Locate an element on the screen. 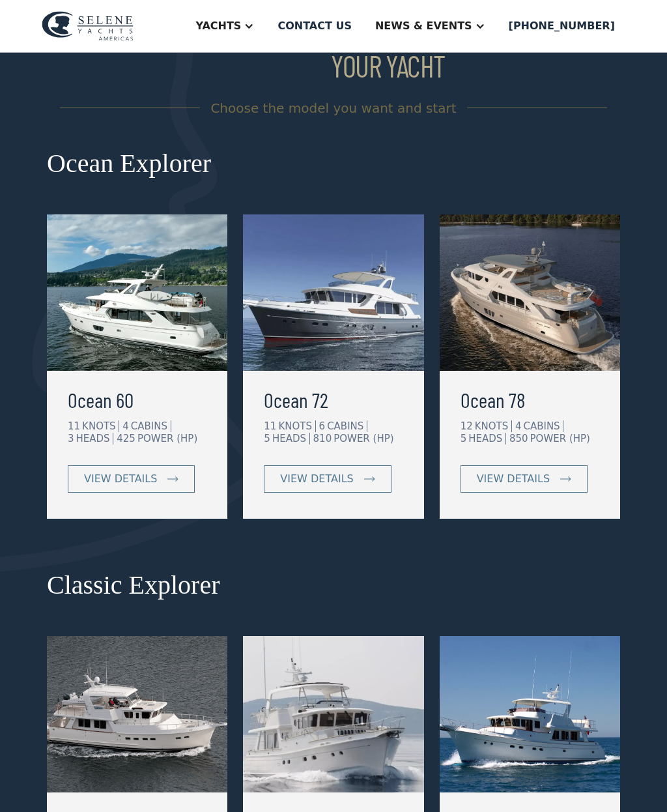 This screenshot has width=667, height=812. h2: Classic Explorer is located at coordinates (334, 586).